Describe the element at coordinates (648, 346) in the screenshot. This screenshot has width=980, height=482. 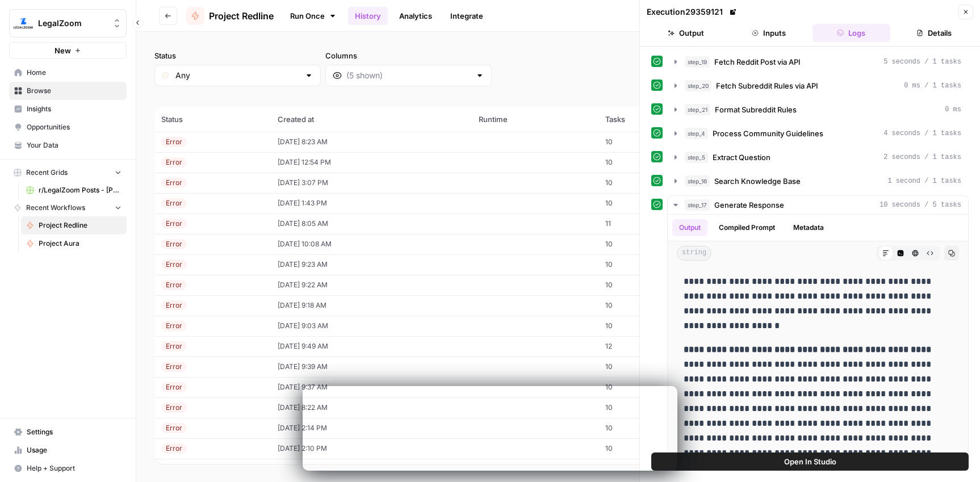
I see `td: 12` at that location.